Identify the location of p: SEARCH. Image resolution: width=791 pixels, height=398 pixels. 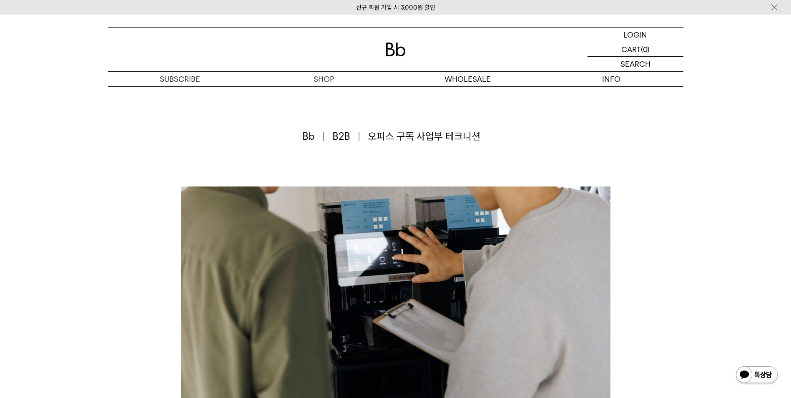
(635, 64).